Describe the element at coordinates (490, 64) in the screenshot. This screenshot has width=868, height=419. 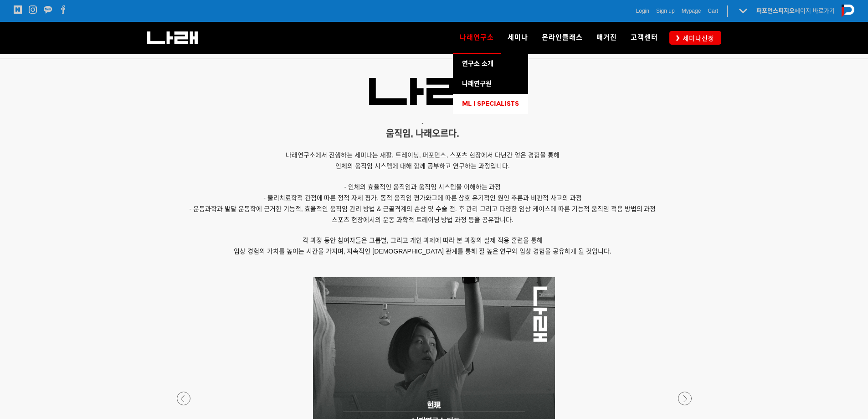
I see `a: 연구소 소개` at that location.